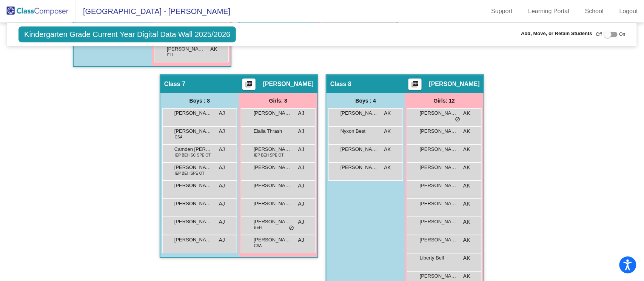  I want to click on div: Boys : 4, so click(365, 100).